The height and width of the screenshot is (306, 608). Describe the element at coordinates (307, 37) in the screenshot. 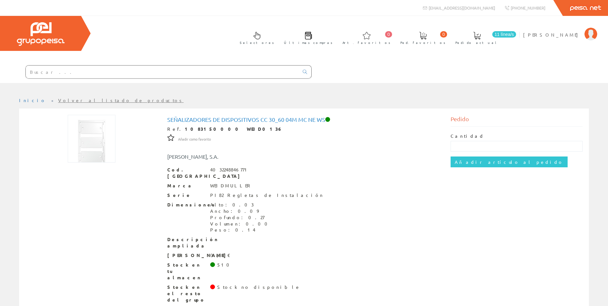

I see `a: Últimas compras` at that location.